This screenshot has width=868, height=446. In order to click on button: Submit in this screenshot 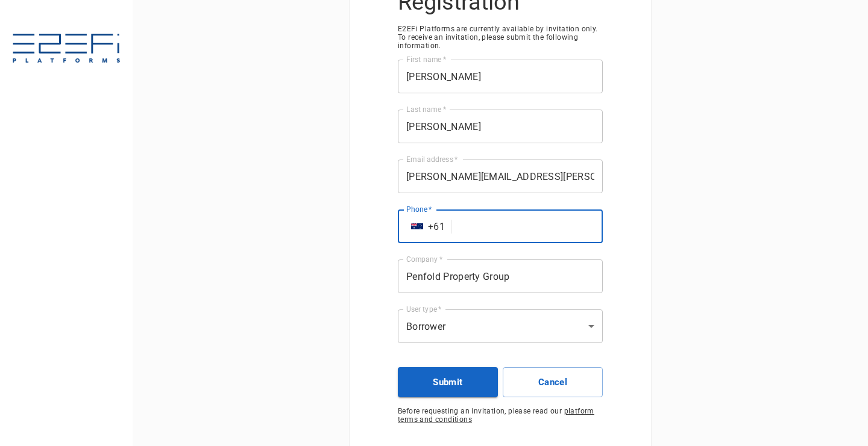, I will do `click(448, 382)`.